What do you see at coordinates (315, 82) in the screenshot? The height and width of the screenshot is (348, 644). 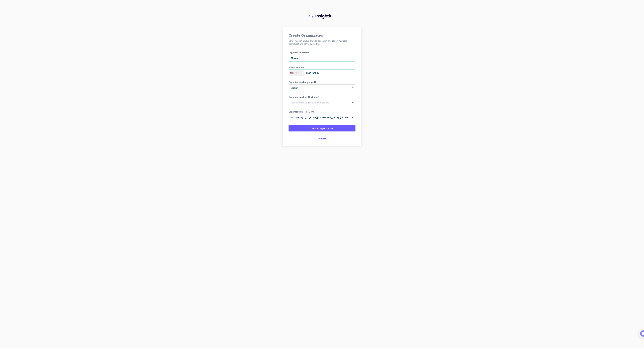 I see `i: help` at bounding box center [315, 82].